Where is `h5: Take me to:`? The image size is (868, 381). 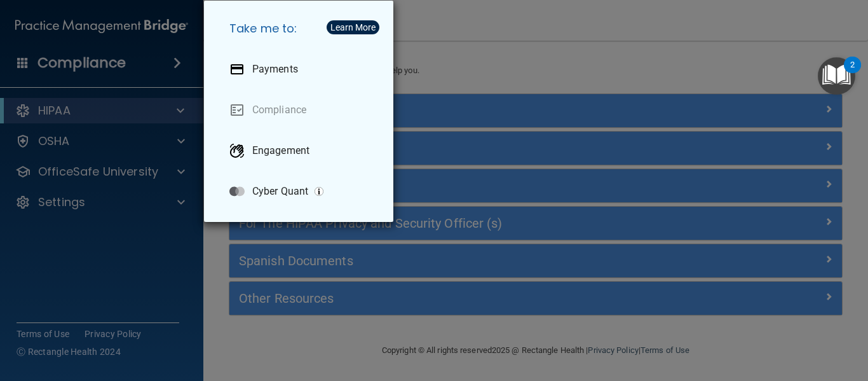 h5: Take me to: is located at coordinates (301, 28).